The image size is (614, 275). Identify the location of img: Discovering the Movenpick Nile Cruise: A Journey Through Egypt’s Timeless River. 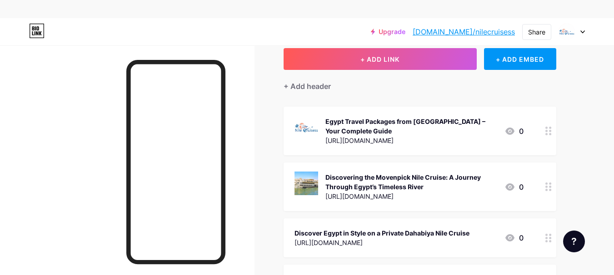
(306, 184).